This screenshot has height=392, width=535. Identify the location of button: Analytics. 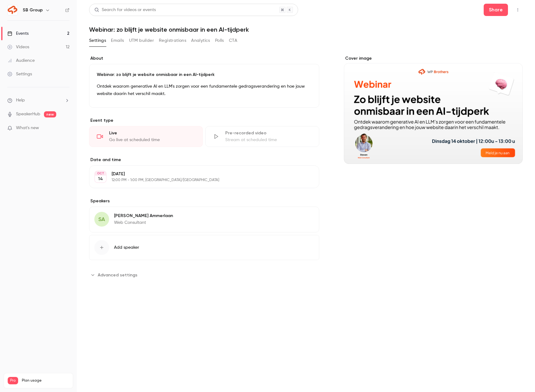
(200, 40).